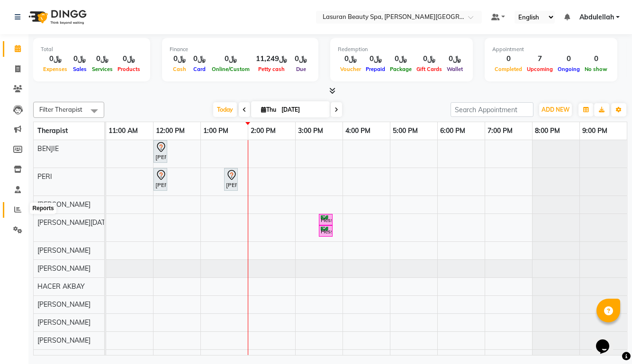 The image size is (632, 364). Describe the element at coordinates (551, 49) in the screenshot. I see `div: Appointment` at that location.